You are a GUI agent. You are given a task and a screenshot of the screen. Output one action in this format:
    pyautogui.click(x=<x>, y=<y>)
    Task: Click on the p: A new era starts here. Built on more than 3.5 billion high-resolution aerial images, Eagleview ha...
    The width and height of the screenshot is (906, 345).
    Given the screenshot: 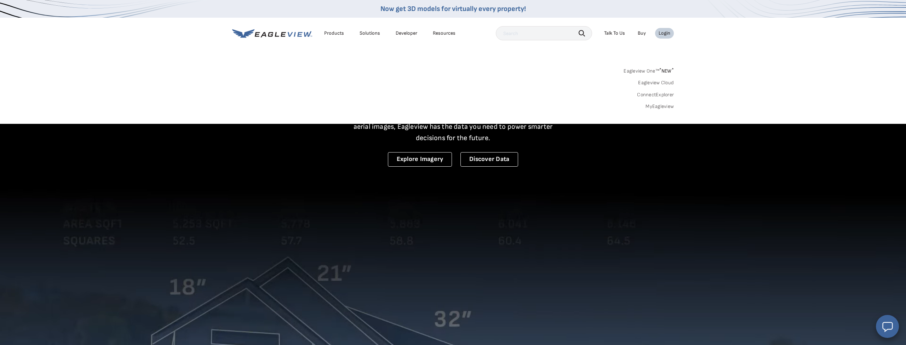 What is the action you would take?
    pyautogui.click(x=453, y=127)
    